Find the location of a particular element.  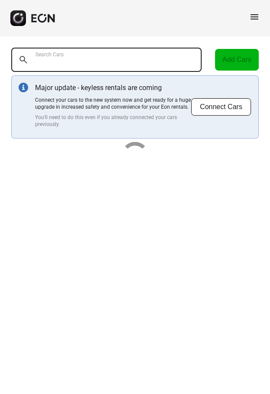

button: Connect Cars is located at coordinates (221, 107).